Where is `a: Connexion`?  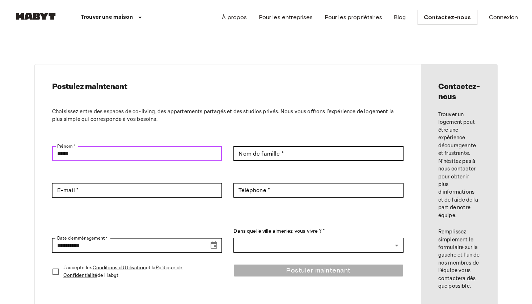 a: Connexion is located at coordinates (503, 17).